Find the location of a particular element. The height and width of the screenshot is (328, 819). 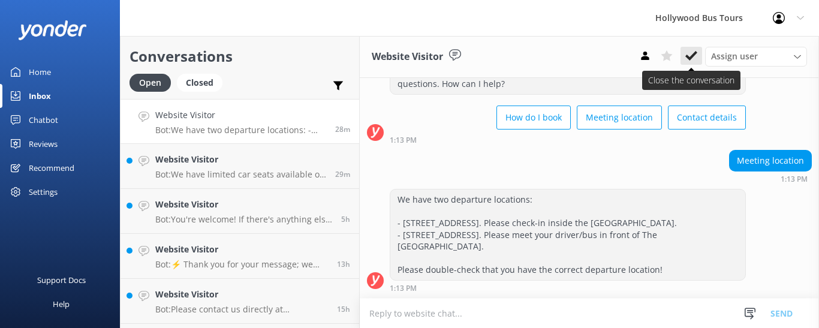

div: Settings is located at coordinates (43, 192).